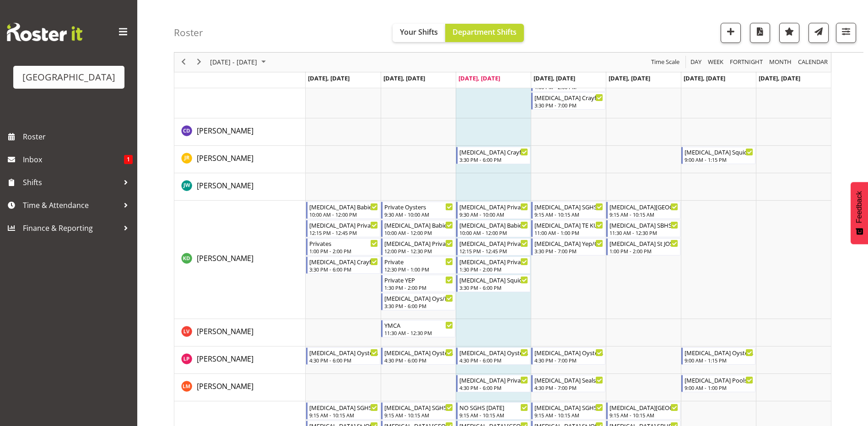 The width and height of the screenshot is (868, 426). I want to click on button: Send a list of all shifts for the selected filtered period to all rostered employees., so click(819, 33).